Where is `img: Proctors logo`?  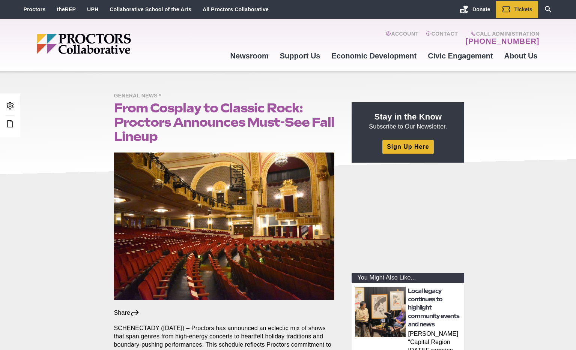
img: Proctors logo is located at coordinates (113, 44).